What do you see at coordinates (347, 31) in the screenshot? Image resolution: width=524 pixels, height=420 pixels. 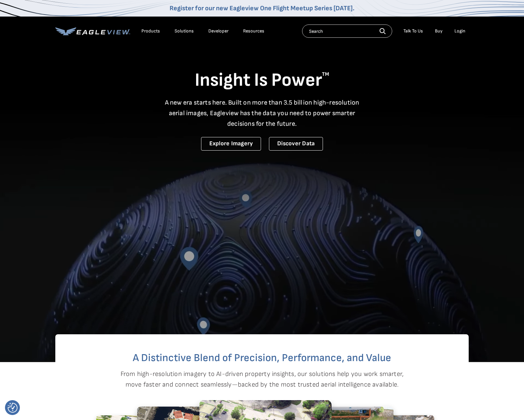 I see `input: Search` at bounding box center [347, 31].